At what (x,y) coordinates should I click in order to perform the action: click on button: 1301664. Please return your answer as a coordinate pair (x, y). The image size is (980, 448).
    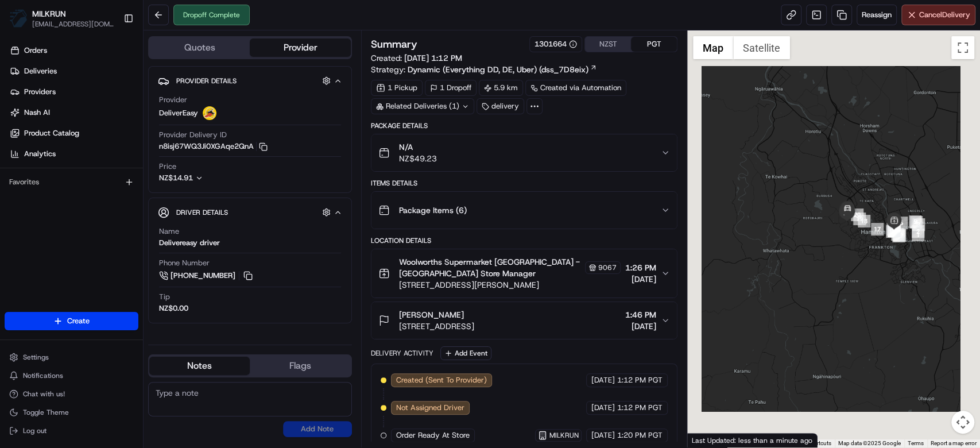
    Looking at the image, I should click on (556, 44).